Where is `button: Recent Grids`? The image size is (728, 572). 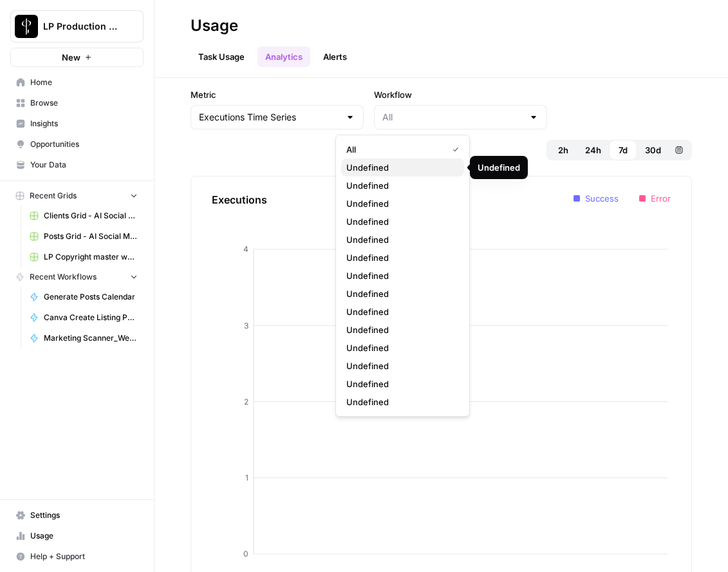 button: Recent Grids is located at coordinates (77, 196).